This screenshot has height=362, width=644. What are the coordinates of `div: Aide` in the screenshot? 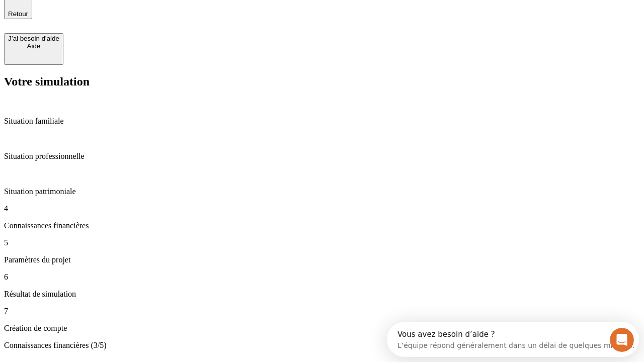 It's located at (33, 46).